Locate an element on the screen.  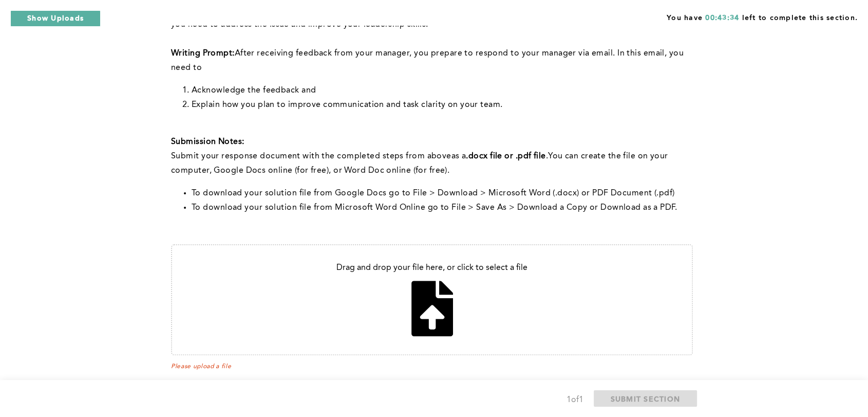
span: You have left to complete this section. is located at coordinates (762, 16).